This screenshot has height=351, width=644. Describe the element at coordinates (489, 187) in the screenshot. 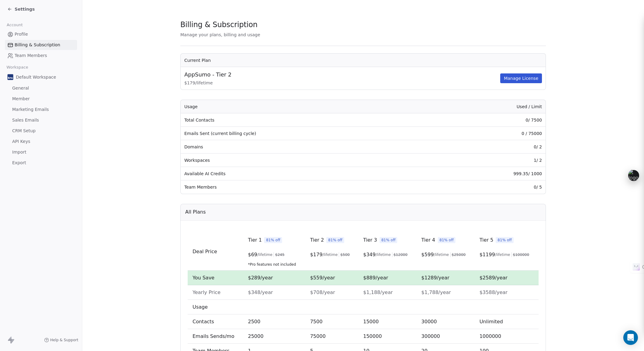

I see `td: 0 / 5` at that location.